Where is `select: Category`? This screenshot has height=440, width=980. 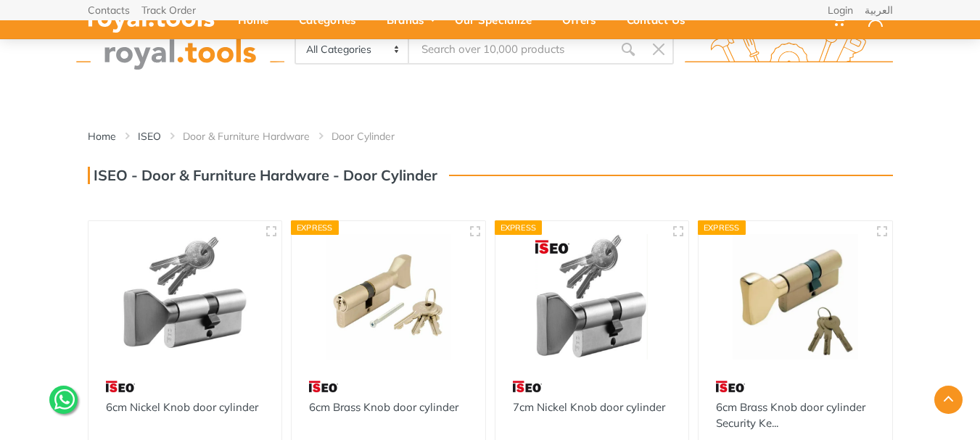
select: Category is located at coordinates (353, 49).